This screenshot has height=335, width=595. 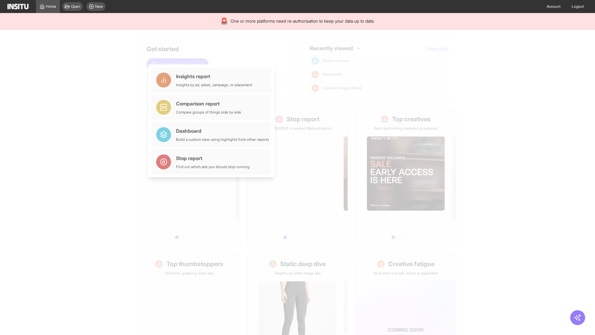 I want to click on div: Comparison report, so click(x=208, y=103).